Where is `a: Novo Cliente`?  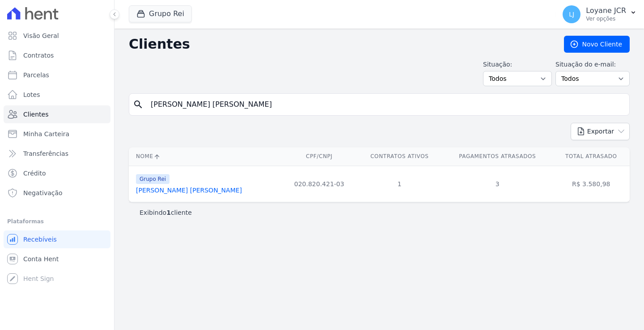
a: Novo Cliente is located at coordinates (596, 44).